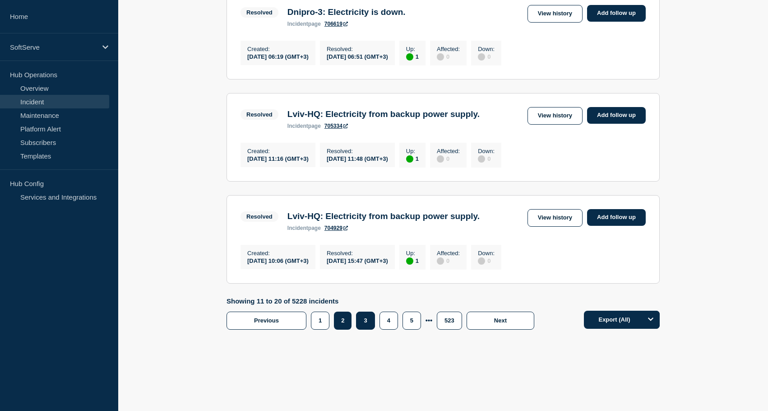 The height and width of the screenshot is (411, 768). What do you see at coordinates (651, 320) in the screenshot?
I see `button: Options` at bounding box center [651, 320].